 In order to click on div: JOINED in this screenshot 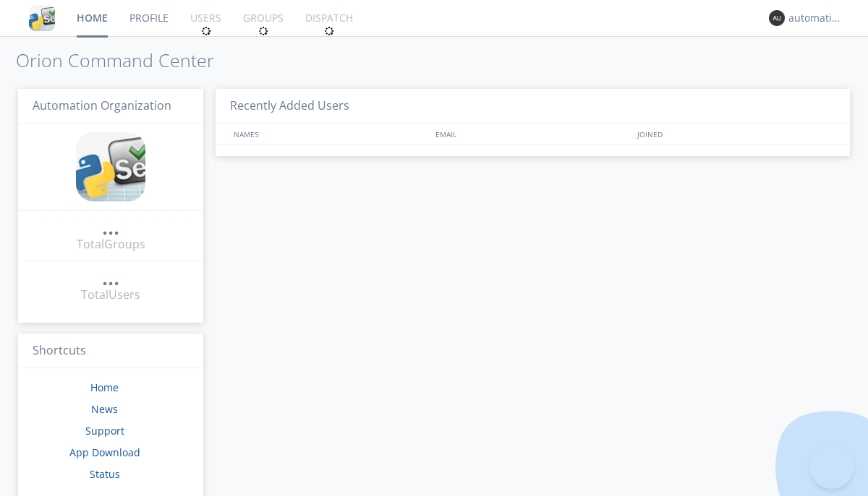, I will do `click(734, 134)`.